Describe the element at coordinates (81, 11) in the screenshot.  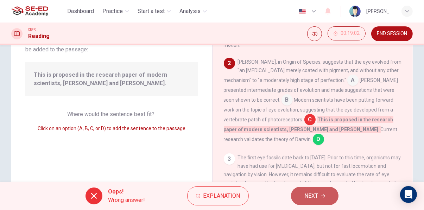
I see `a: Dashboard` at that location.